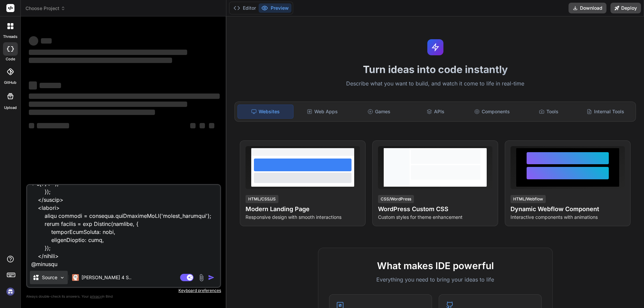 Image resolution: width=644 pixels, height=308 pixels. What do you see at coordinates (244, 8) in the screenshot?
I see `button: Editor` at bounding box center [244, 8].